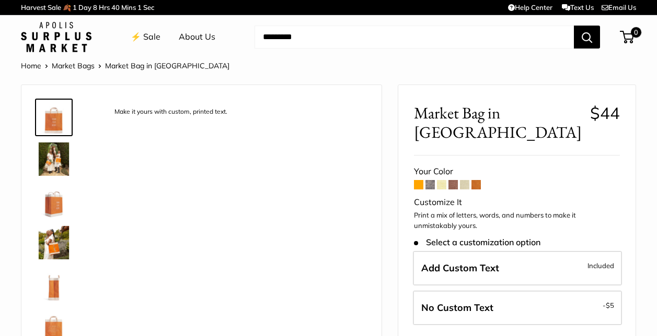 This screenshot has width=657, height=336. I want to click on span: Mins, so click(129, 7).